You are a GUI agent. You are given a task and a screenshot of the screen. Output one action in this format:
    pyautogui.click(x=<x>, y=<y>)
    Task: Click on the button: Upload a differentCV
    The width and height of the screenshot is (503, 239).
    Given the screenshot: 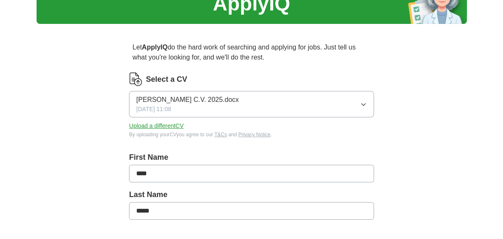 What is the action you would take?
    pyautogui.click(x=156, y=126)
    